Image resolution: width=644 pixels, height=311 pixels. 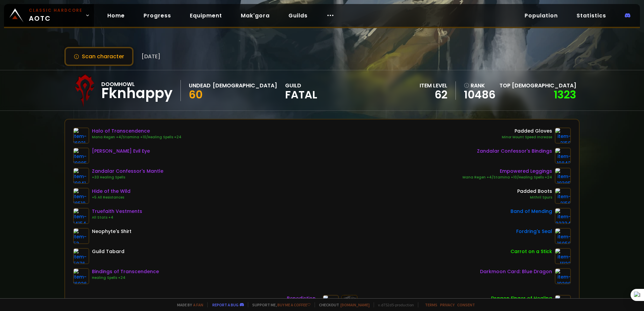 What do you see at coordinates (81, 216) in the screenshot?
I see `img: item-14154` at bounding box center [81, 216].